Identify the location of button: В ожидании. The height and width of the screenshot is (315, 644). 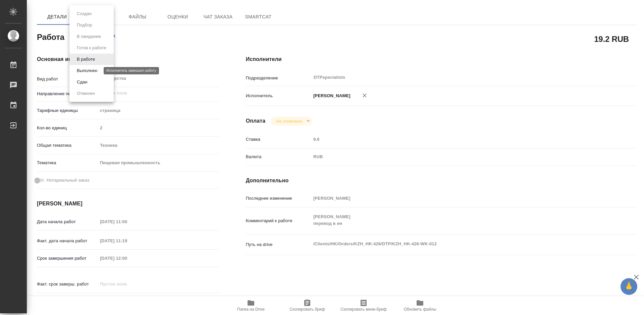
(89, 37).